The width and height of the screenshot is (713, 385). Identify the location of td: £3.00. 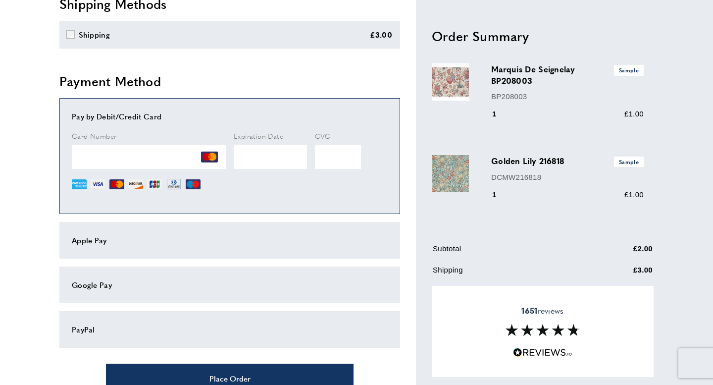
(618, 273).